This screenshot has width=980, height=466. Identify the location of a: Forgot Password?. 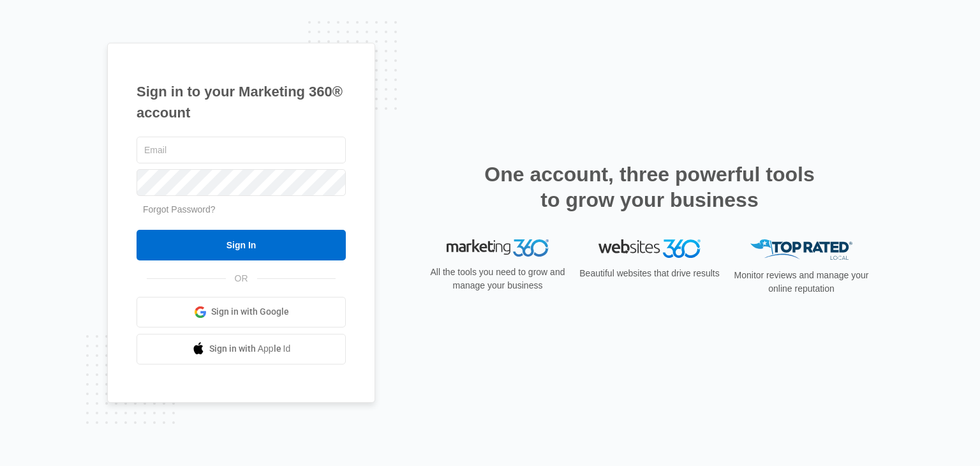
(179, 210).